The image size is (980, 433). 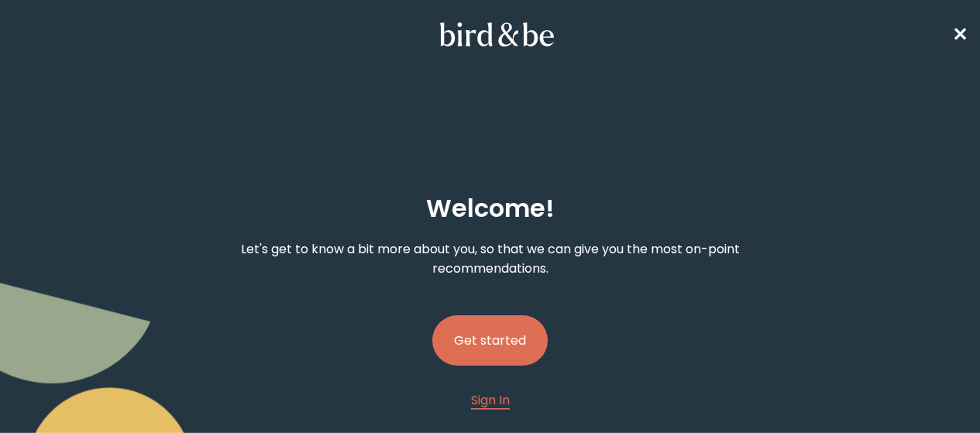 What do you see at coordinates (490, 340) in the screenshot?
I see `button: Get started` at bounding box center [490, 340].